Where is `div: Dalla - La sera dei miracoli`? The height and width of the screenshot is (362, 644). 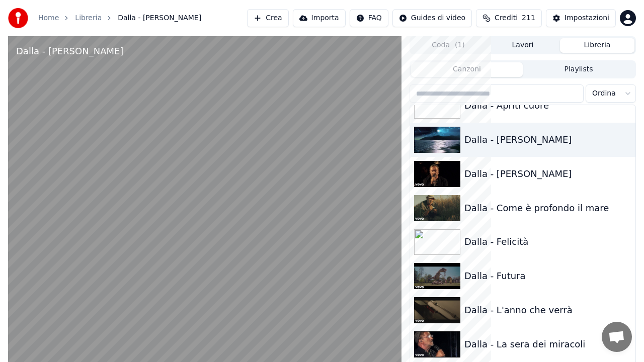 div: Dalla - La sera dei miracoli is located at coordinates (548, 345).